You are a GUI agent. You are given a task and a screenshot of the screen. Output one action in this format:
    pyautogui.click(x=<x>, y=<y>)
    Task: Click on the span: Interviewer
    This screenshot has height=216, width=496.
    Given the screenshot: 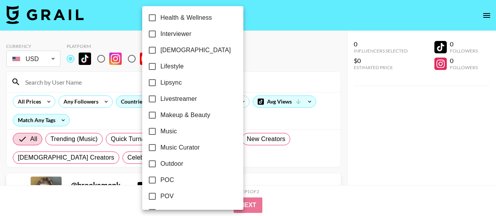 What is the action you would take?
    pyautogui.click(x=176, y=34)
    